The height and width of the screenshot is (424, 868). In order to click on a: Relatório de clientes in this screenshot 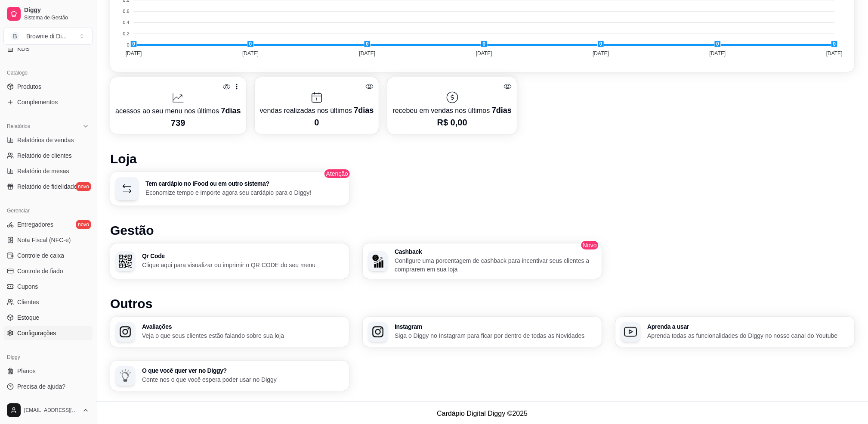, I will do `click(48, 155)`.